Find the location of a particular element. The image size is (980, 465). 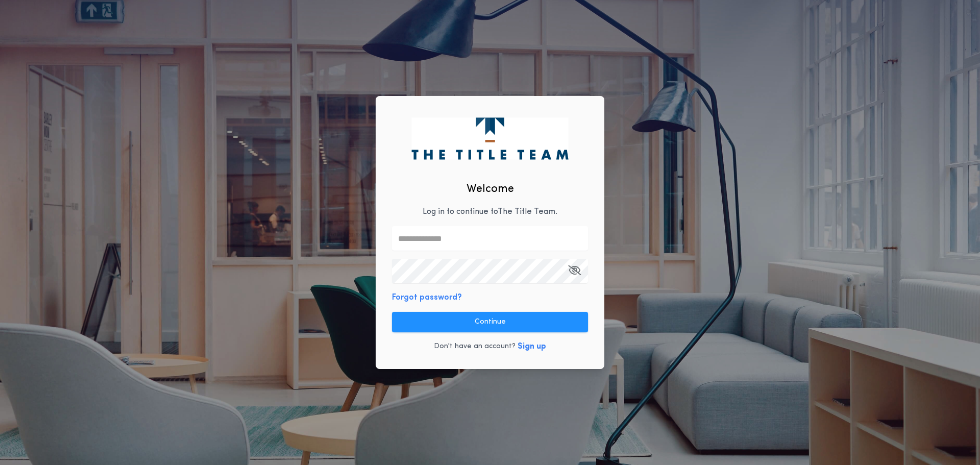

p: Log in to continue to The Title Team . is located at coordinates (490, 212).